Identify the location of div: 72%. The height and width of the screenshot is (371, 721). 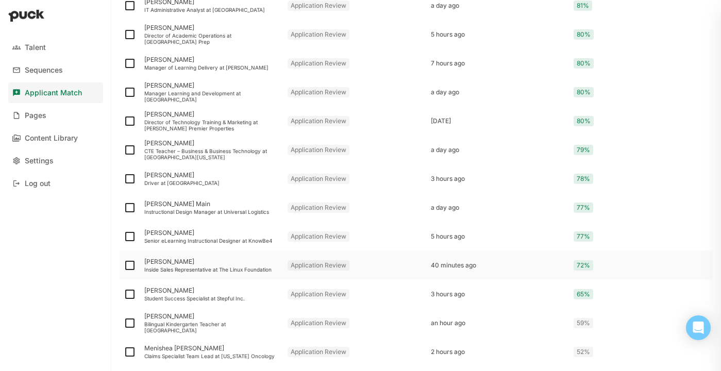
(584, 266).